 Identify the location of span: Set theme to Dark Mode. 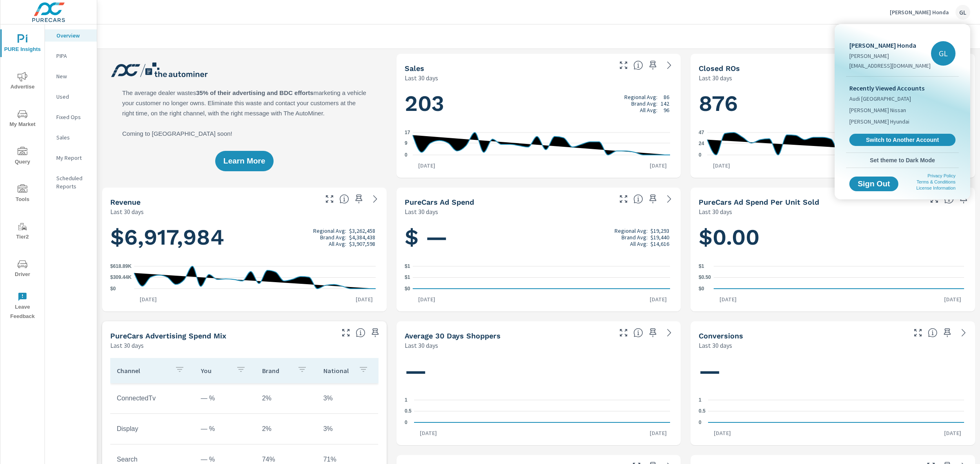
(902, 161).